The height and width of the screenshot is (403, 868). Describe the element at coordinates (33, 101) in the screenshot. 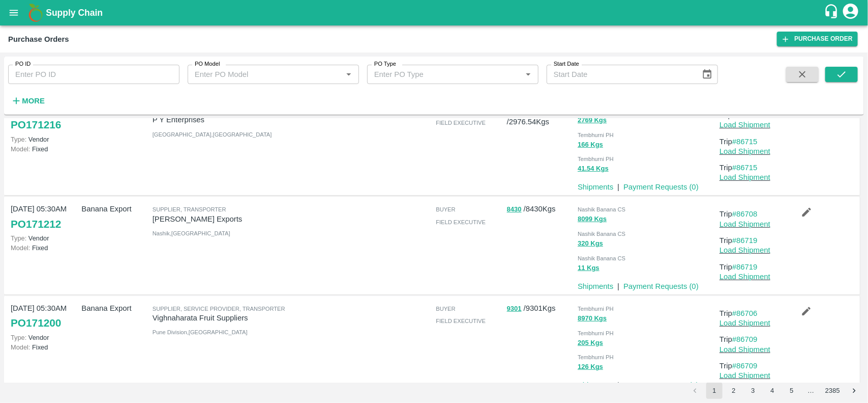

I see `strong: More` at that location.